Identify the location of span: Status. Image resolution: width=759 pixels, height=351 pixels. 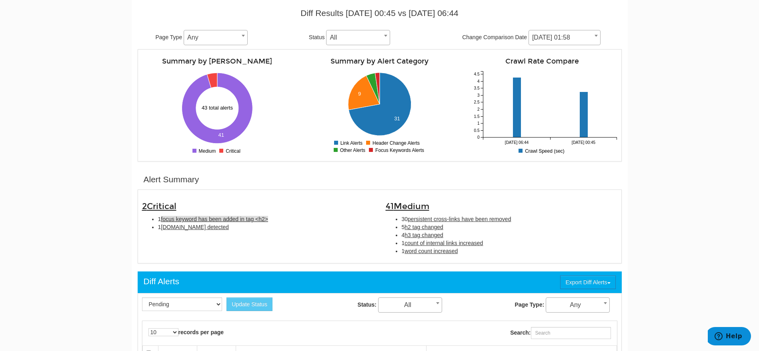
(317, 37).